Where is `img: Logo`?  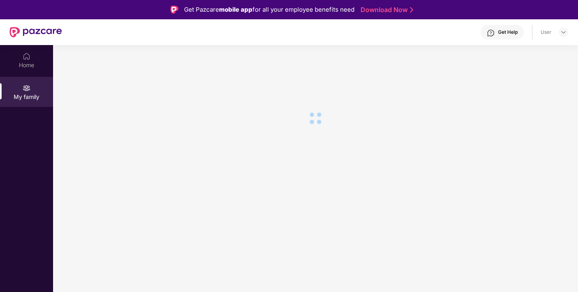 img: Logo is located at coordinates (174, 10).